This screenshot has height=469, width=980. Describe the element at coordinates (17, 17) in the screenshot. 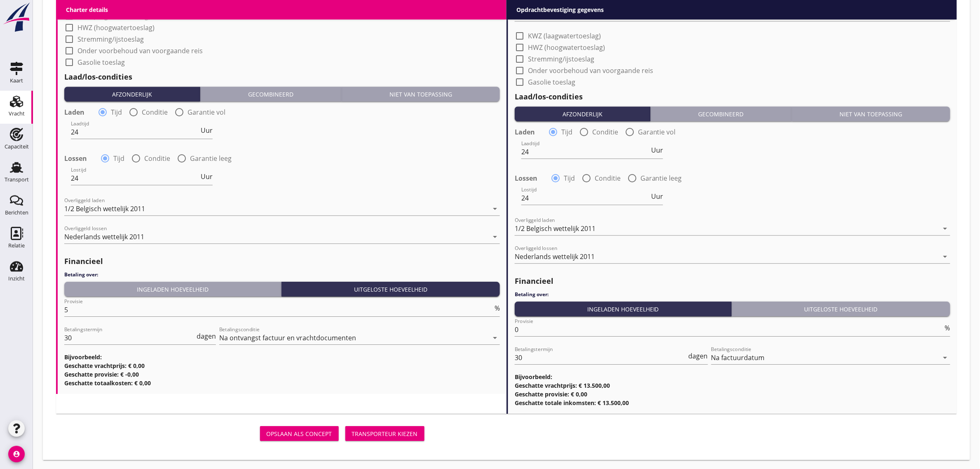

I see `img: logo-small.a267ee39.svg` at that location.